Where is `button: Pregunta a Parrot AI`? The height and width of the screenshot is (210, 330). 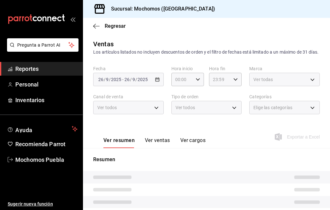 button: Pregunta a Parrot AI is located at coordinates (43, 45).